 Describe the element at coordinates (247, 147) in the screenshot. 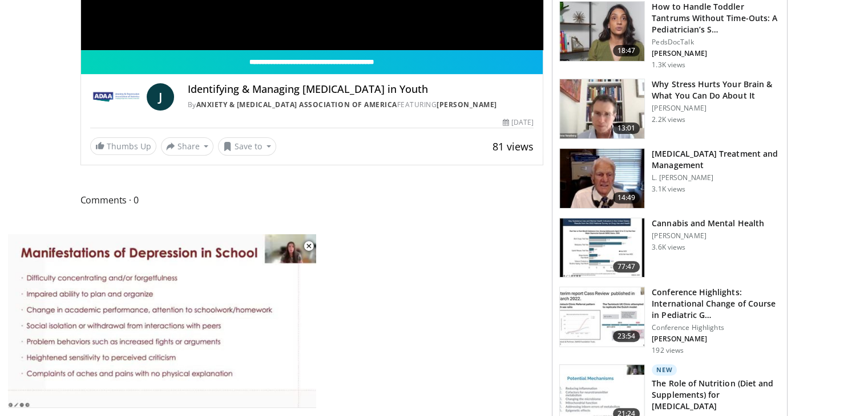

I see `button: Save to` at that location.